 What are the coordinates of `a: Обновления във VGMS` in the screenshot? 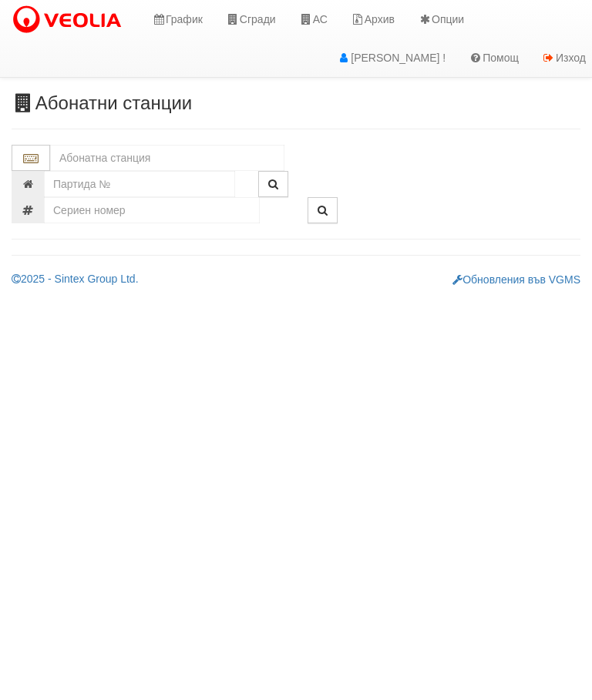 It's located at (516, 280).